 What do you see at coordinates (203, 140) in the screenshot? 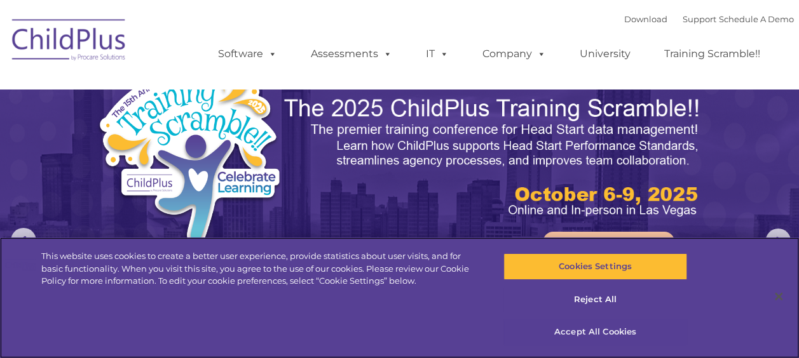
I see `span: Phone number` at bounding box center [203, 140].